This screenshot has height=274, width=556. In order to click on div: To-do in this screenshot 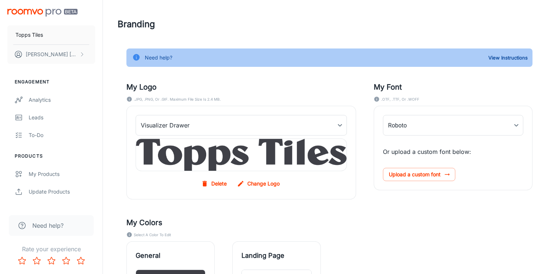, I will do `click(62, 135)`.